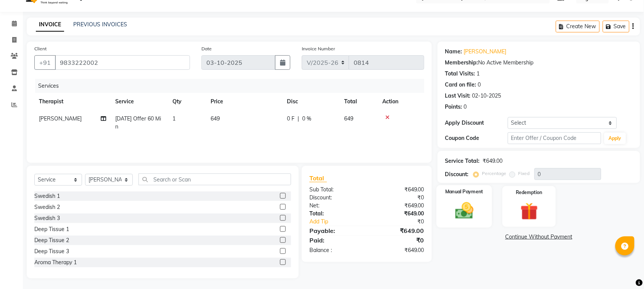  What do you see at coordinates (73, 102) in the screenshot?
I see `th: Therapist` at bounding box center [73, 102].